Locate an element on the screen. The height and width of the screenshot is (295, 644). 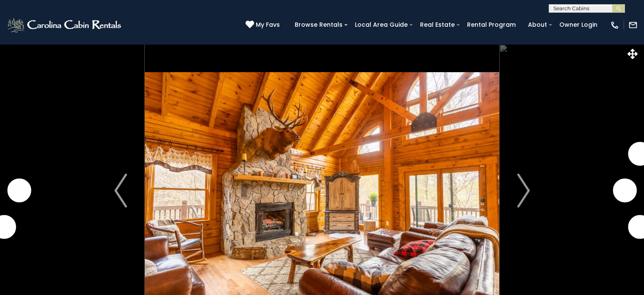
a: Browse Rentals is located at coordinates (319, 25).